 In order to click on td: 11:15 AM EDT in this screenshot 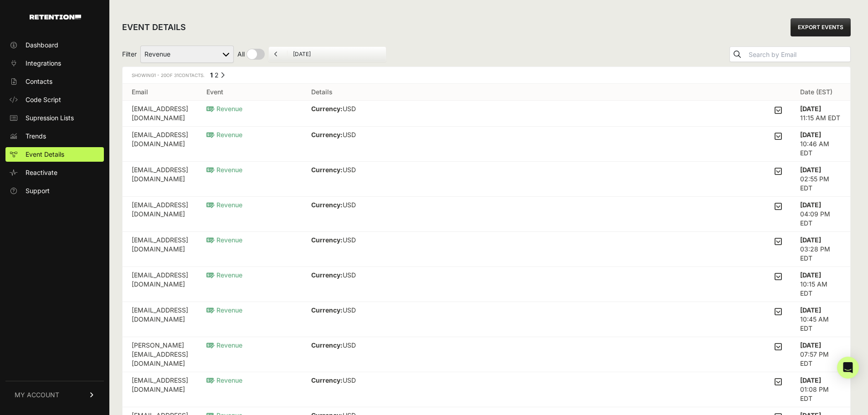, I will do `click(821, 113)`.